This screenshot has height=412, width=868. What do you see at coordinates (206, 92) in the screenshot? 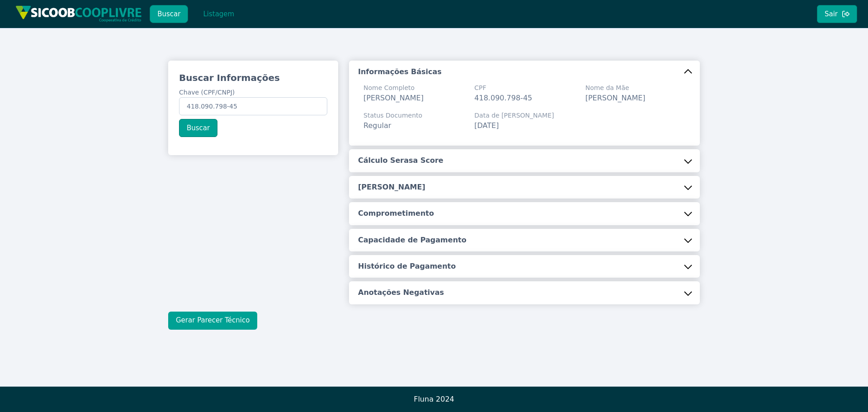
I see `span: Chave (CPF/CNPJ)` at bounding box center [206, 92].